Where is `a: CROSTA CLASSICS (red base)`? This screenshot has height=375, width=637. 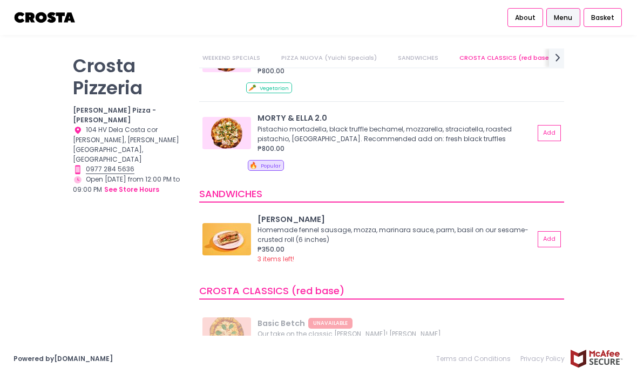 a: CROSTA CLASSICS (red base) is located at coordinates (505, 58).